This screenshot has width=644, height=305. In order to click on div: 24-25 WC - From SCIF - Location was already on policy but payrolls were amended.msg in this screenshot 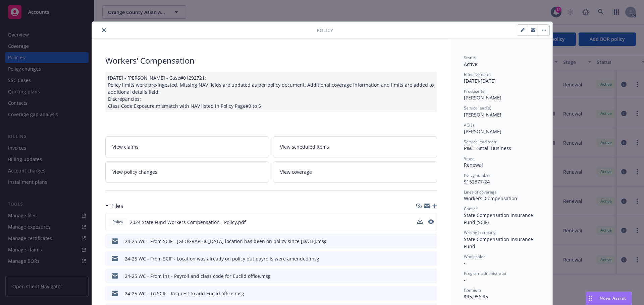, I will do `click(222, 258)`.